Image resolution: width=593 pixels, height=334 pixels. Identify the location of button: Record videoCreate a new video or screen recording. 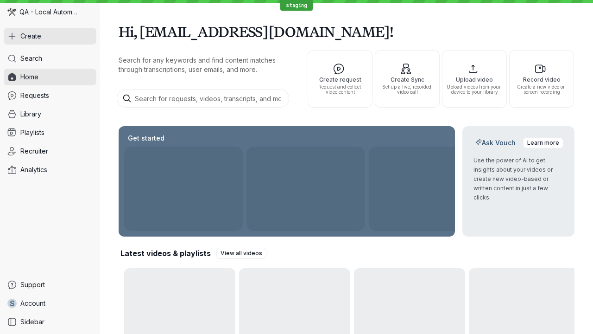
(542, 79).